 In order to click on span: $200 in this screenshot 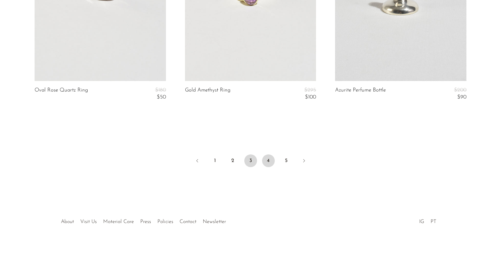, I will do `click(460, 90)`.